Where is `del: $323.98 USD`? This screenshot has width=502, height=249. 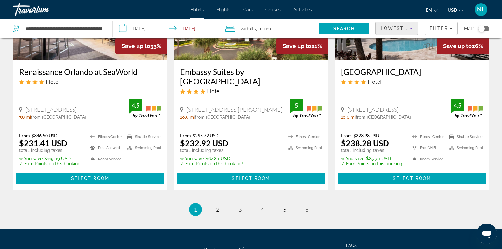
del: $323.98 USD is located at coordinates (367, 135).